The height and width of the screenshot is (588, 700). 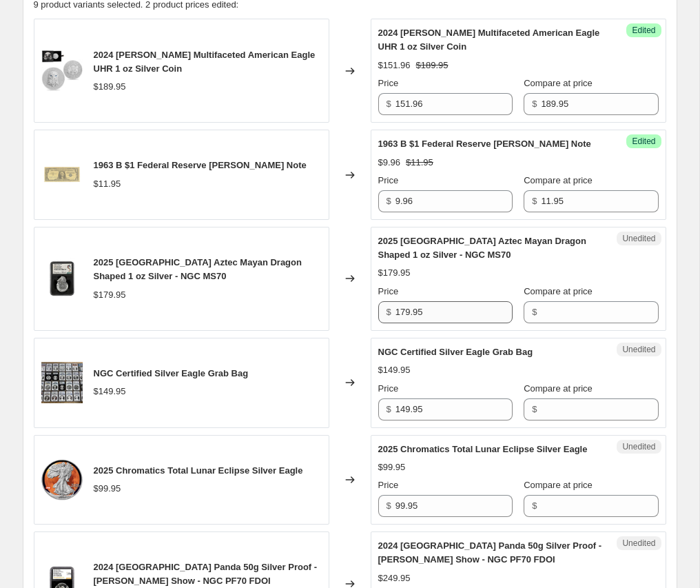 What do you see at coordinates (432, 66) in the screenshot?
I see `strike: $189.95` at bounding box center [432, 66].